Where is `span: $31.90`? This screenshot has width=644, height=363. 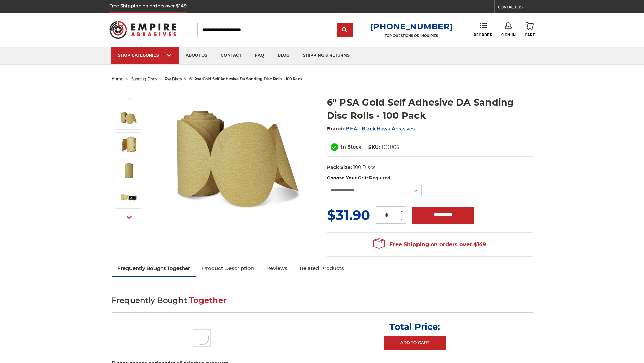
span: $31.90 is located at coordinates (349, 214).